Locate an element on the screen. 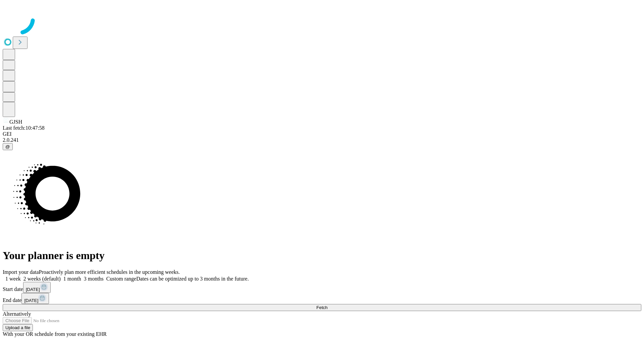 This screenshot has height=362, width=644. div: GEI is located at coordinates (322, 134).